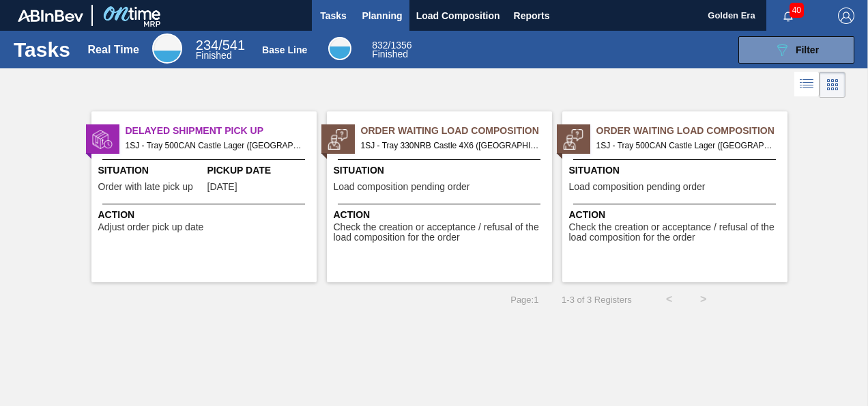 This screenshot has width=868, height=406. Describe the element at coordinates (207, 45) in the screenshot. I see `span: 234` at that location.